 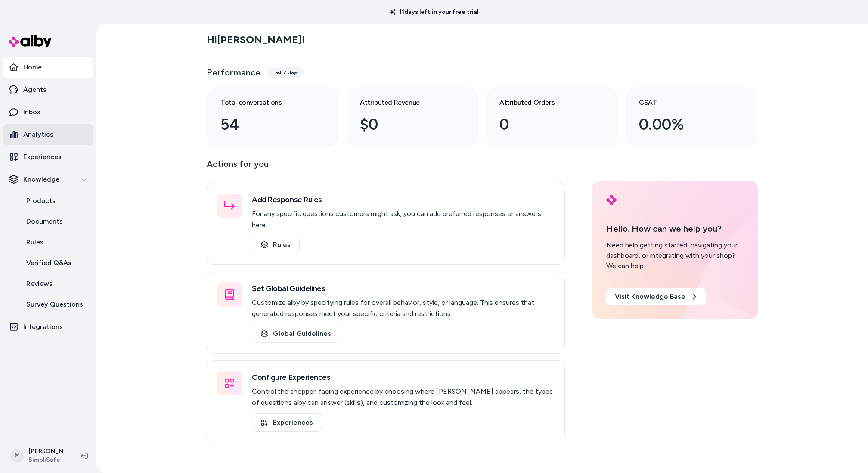 What do you see at coordinates (675, 256) in the screenshot?
I see `div: Need help getting started, navigating your dashboard, or integrating with your shop? We can help.` at bounding box center [675, 256].